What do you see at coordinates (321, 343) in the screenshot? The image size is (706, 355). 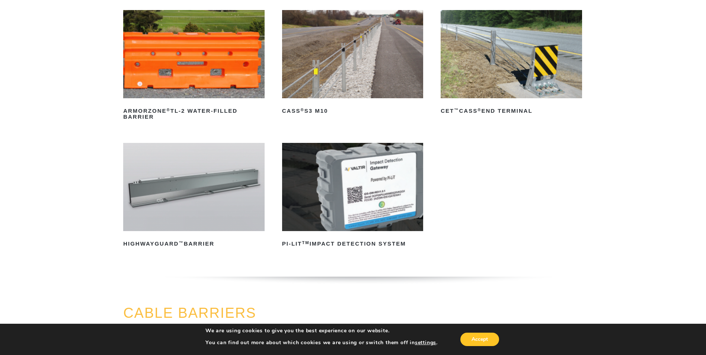 I see `p: You can find out more about which cookies we are using or switch them off in .` at bounding box center [321, 343].